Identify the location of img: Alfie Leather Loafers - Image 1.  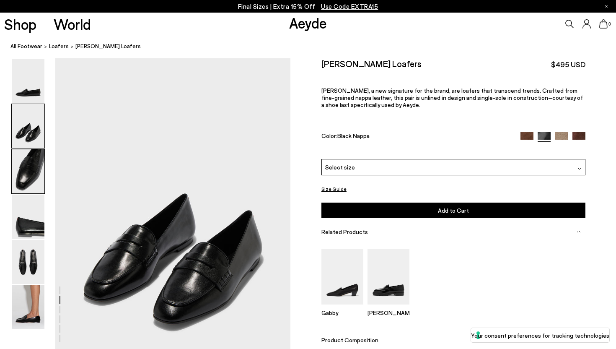
(28, 80).